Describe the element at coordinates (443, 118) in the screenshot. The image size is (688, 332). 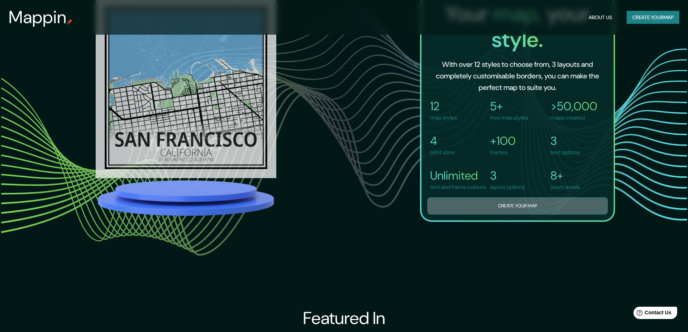
I see `p: map styles` at that location.